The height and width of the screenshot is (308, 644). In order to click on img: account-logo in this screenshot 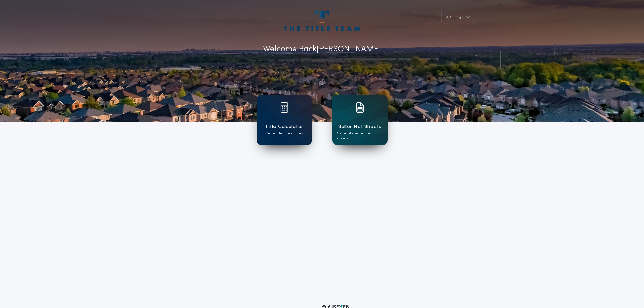, I will do `click(322, 21)`.